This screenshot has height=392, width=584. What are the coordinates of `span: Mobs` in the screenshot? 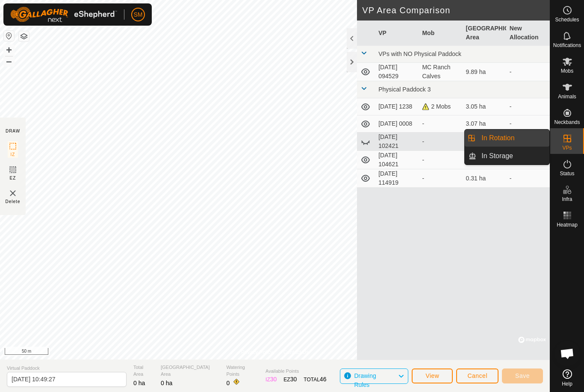 It's located at (567, 71).